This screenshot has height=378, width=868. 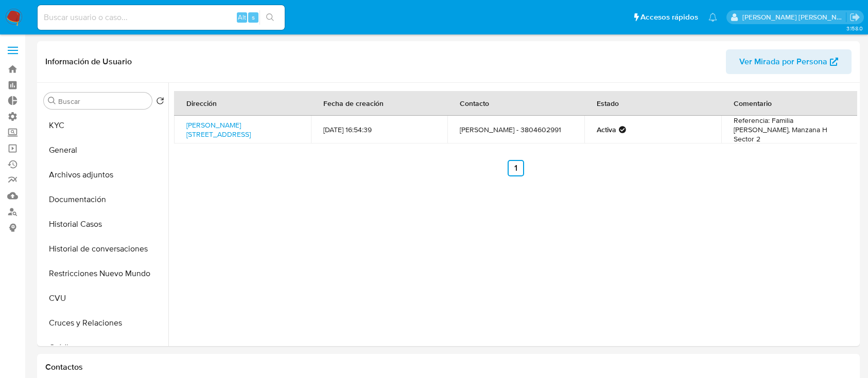 I want to click on p: emmanuel.vitiello@mercadolibre.com, so click(x=795, y=17).